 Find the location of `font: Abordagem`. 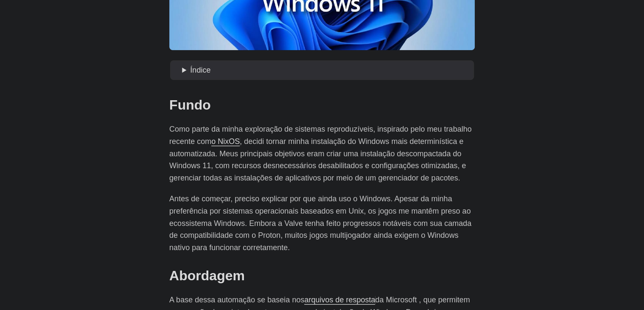

font: Abordagem is located at coordinates (207, 276).